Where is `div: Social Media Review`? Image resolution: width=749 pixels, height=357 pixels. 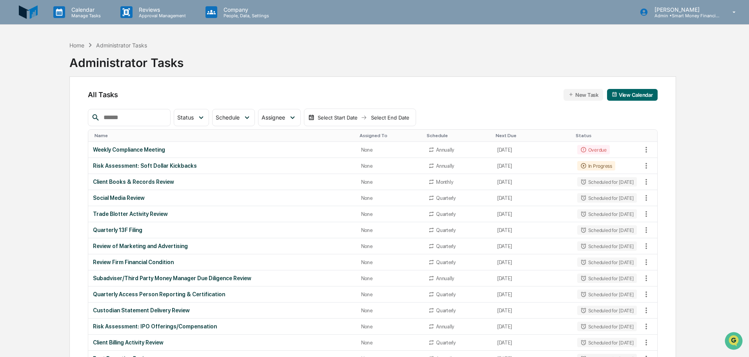
div: Social Media Review is located at coordinates (222, 198).